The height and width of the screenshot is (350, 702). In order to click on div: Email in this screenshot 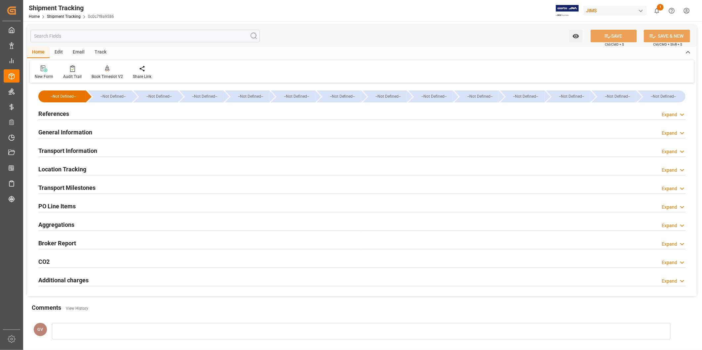, I will do `click(79, 53)`.